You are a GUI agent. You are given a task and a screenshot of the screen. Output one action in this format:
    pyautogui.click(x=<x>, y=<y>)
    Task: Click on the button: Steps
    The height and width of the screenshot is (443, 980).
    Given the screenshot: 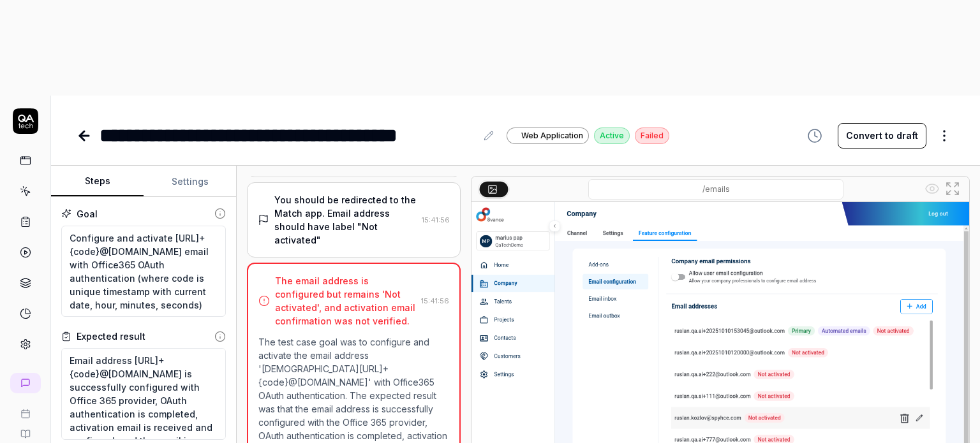 What is the action you would take?
    pyautogui.click(x=97, y=181)
    